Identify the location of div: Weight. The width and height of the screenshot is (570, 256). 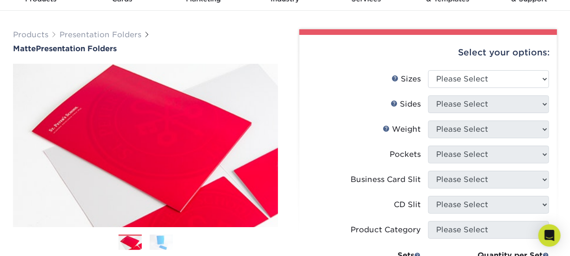
(402, 129).